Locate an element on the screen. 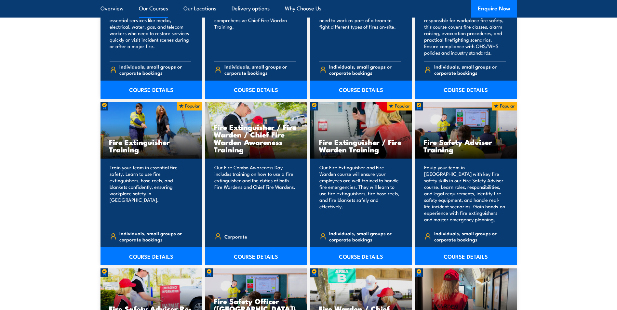 This screenshot has width=617, height=310. p: Our Fire Extinguisher and Fire Warden course will ensure your employees are well-trained to handl... is located at coordinates (360, 194).